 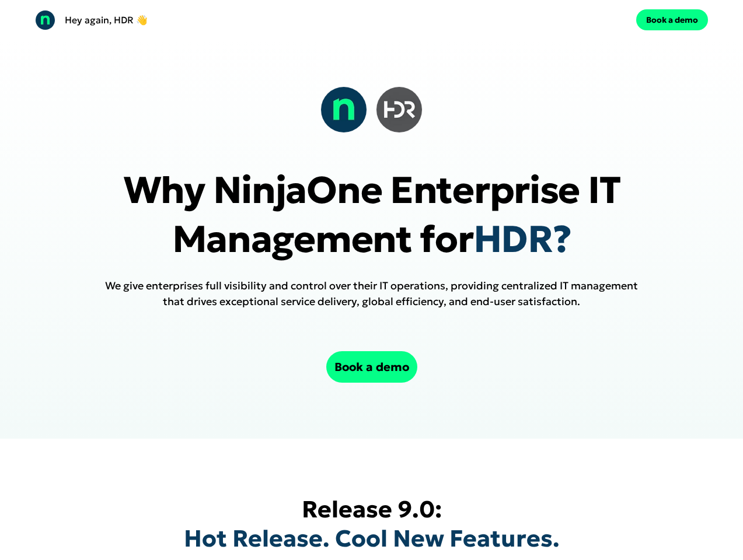 I want to click on h1: Release 9.0:, so click(x=372, y=524).